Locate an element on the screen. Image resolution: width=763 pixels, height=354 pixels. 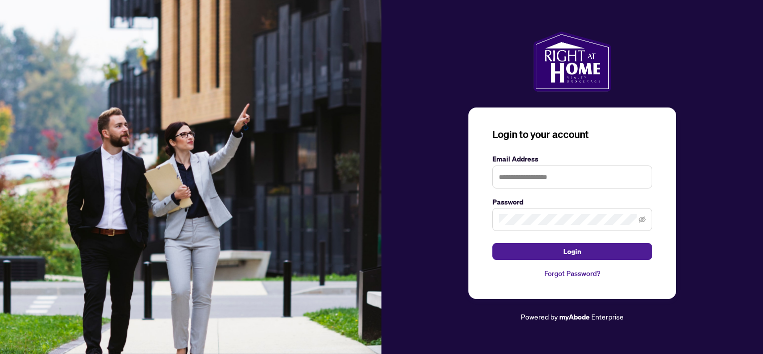
label: Password is located at coordinates (572, 202).